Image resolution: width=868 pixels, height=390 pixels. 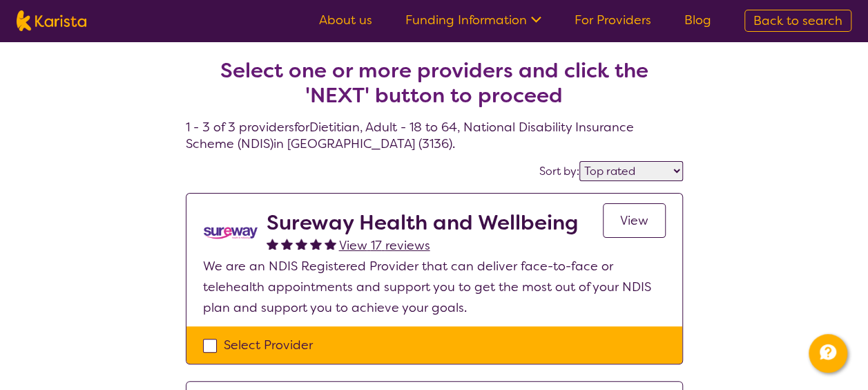 What do you see at coordinates (798, 21) in the screenshot?
I see `a: Back to search` at bounding box center [798, 21].